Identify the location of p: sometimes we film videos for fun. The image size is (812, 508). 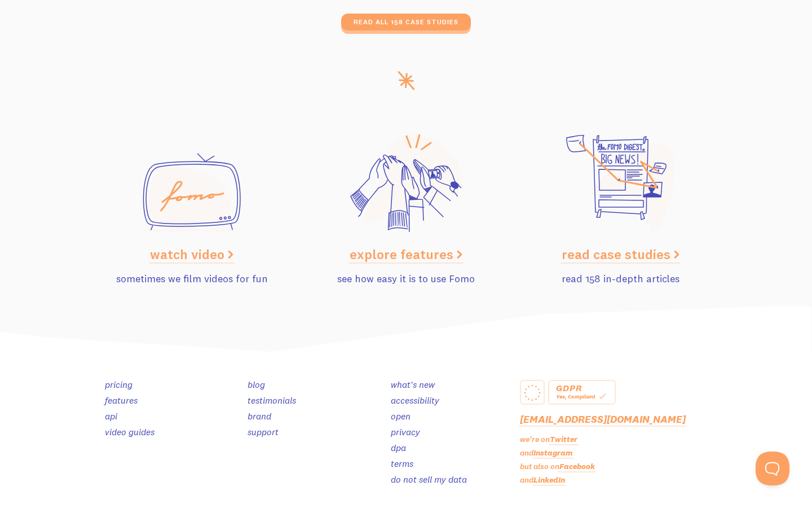
(192, 278).